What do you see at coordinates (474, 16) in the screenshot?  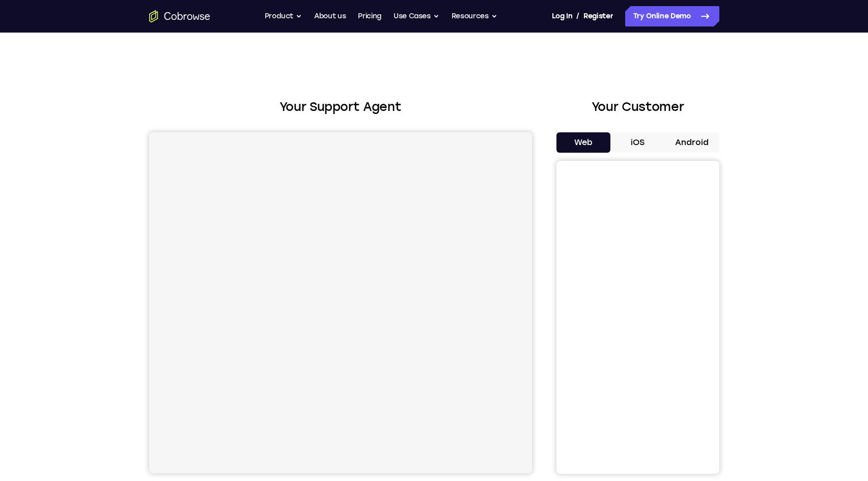 I see `button: Resources` at bounding box center [474, 16].